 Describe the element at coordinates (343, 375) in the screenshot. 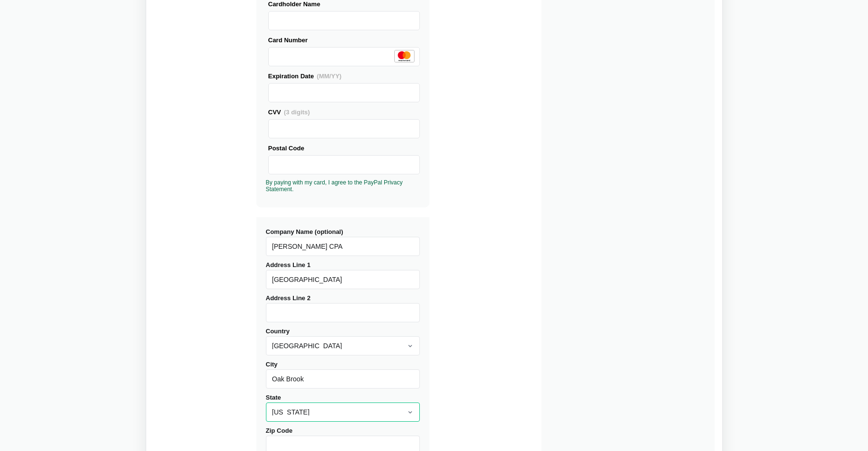

I see `label: City` at that location.